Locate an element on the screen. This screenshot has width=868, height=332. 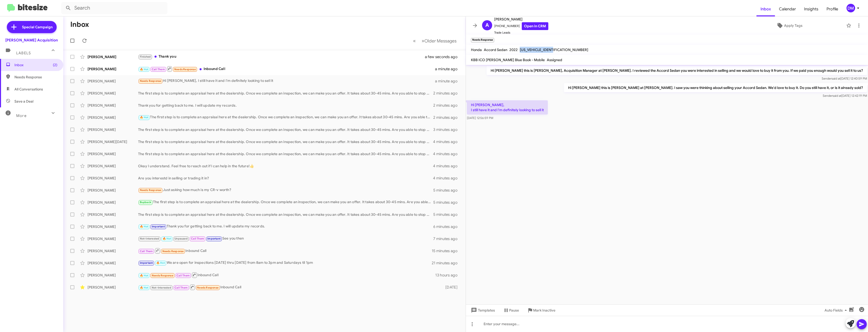
div: DM is located at coordinates (851, 8).